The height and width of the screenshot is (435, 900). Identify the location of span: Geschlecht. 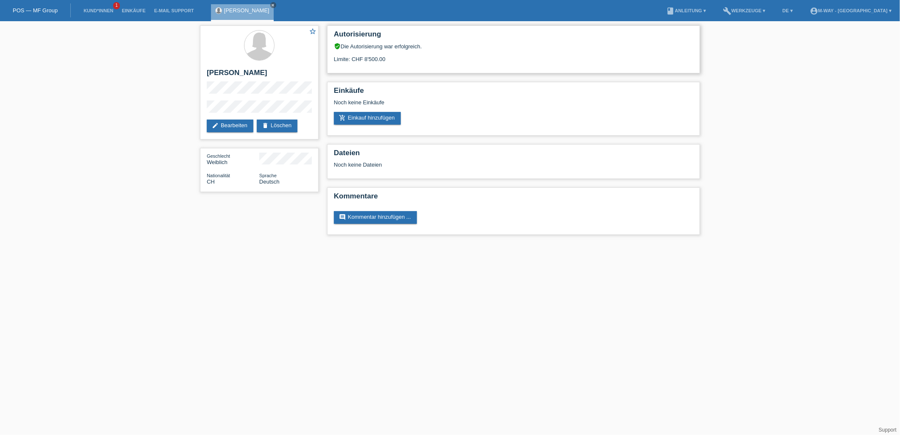
(218, 156).